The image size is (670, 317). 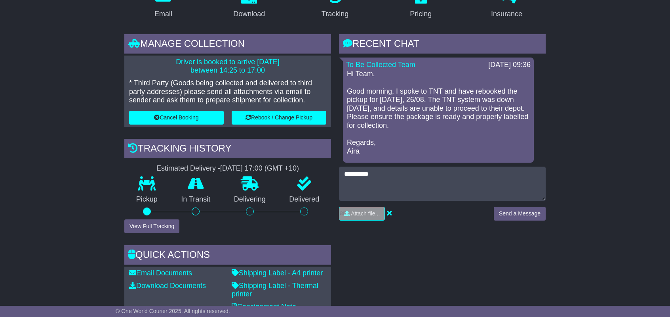 I want to click on div: Estimated Delivery -, so click(x=228, y=168).